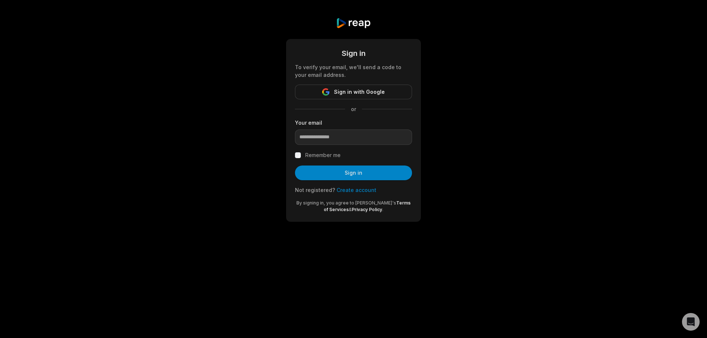 Image resolution: width=707 pixels, height=338 pixels. I want to click on div: Sign in, so click(353, 53).